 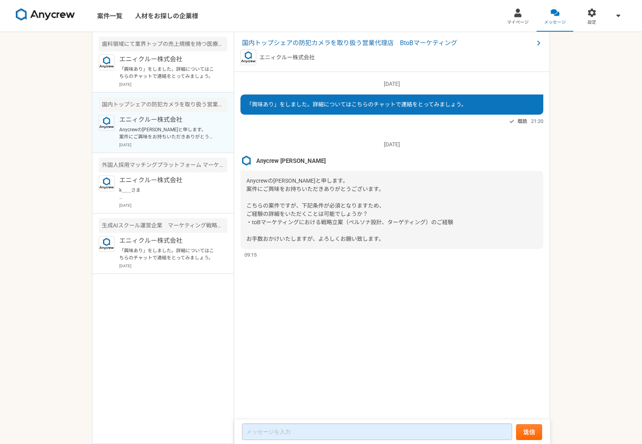 What do you see at coordinates (357, 104) in the screenshot?
I see `span: 「興味あり」をしました。詳細についてはこちらのチャットで連絡をとってみましょう。` at bounding box center [357, 104].